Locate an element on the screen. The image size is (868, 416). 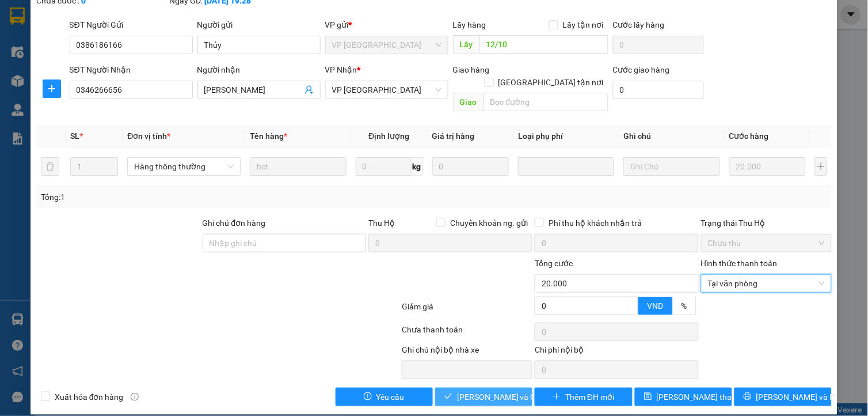
div: SĐT Người Nhận is located at coordinates (132, 70).